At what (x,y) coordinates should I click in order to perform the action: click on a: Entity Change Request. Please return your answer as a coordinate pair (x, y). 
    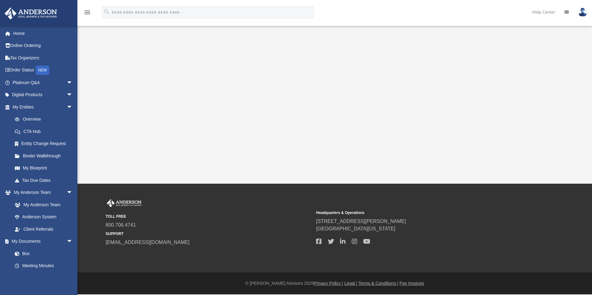
    Looking at the image, I should click on (45, 144).